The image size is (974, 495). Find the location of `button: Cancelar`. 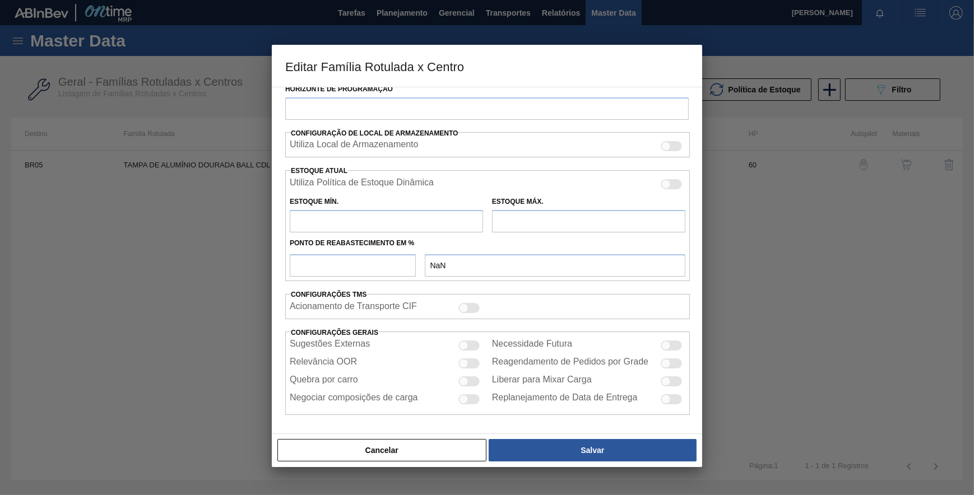

button: Cancelar is located at coordinates (382, 451).